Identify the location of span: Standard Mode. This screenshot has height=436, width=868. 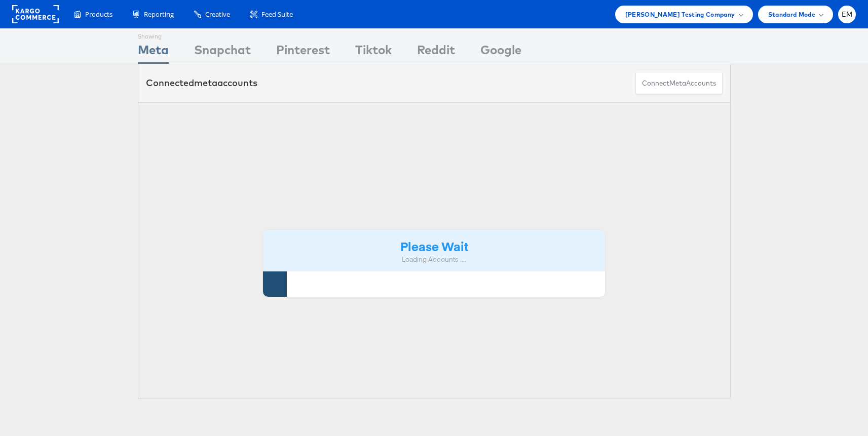
(791, 15).